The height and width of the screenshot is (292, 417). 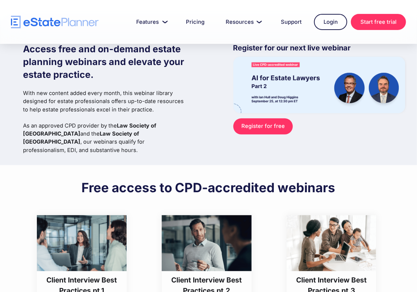 What do you see at coordinates (195, 22) in the screenshot?
I see `a: Pricing` at bounding box center [195, 22].